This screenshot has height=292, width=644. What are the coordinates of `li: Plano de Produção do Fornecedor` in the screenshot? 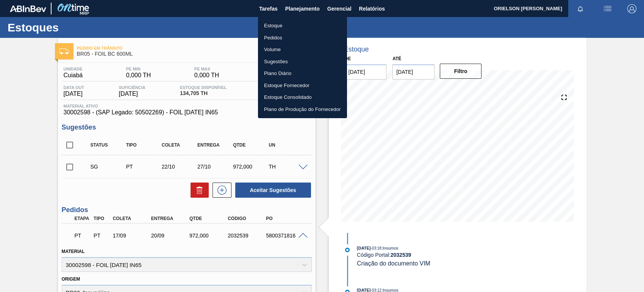 It's located at (302, 109).